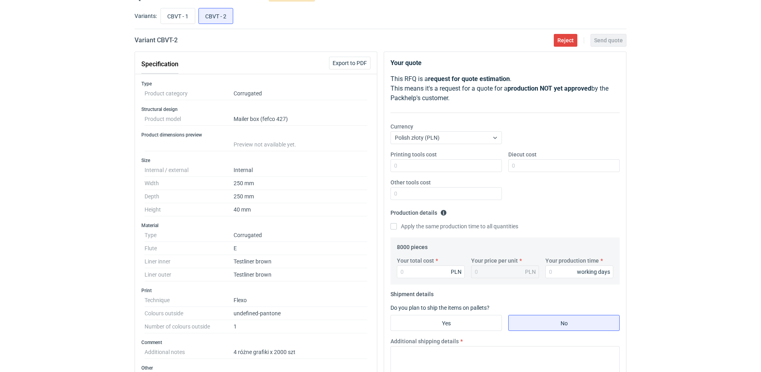 The height and width of the screenshot is (372, 761). What do you see at coordinates (189, 235) in the screenshot?
I see `dt: Type` at bounding box center [189, 235].